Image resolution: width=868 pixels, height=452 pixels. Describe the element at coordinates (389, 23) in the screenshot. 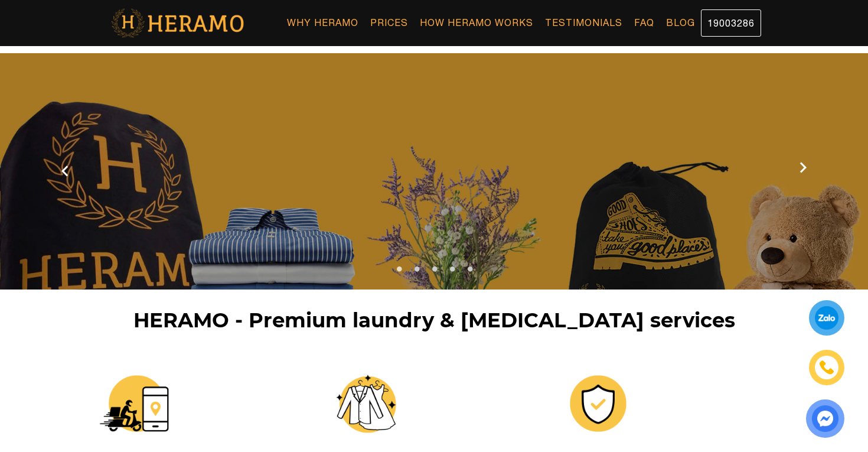

I see `a: Prices` at that location.